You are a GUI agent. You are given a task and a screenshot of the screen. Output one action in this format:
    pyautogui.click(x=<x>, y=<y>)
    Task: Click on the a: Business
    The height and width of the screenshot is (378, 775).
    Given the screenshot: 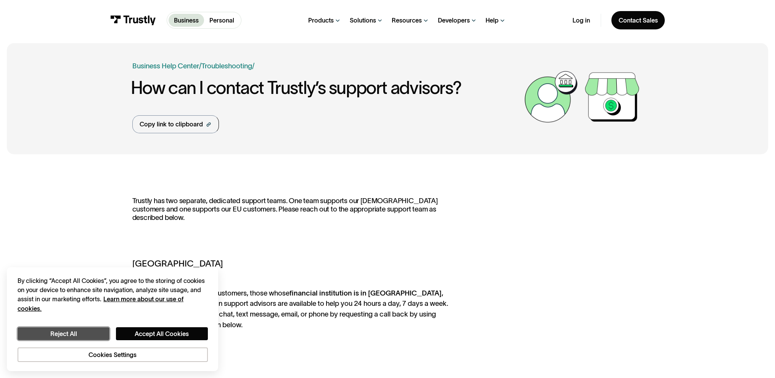 What is the action you would take?
    pyautogui.click(x=186, y=20)
    